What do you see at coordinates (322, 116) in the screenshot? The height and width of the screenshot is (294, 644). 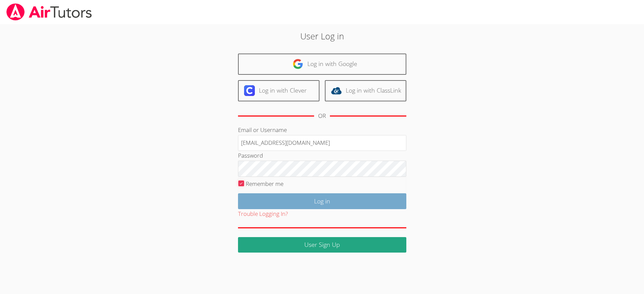 I see `div: OR` at bounding box center [322, 116].